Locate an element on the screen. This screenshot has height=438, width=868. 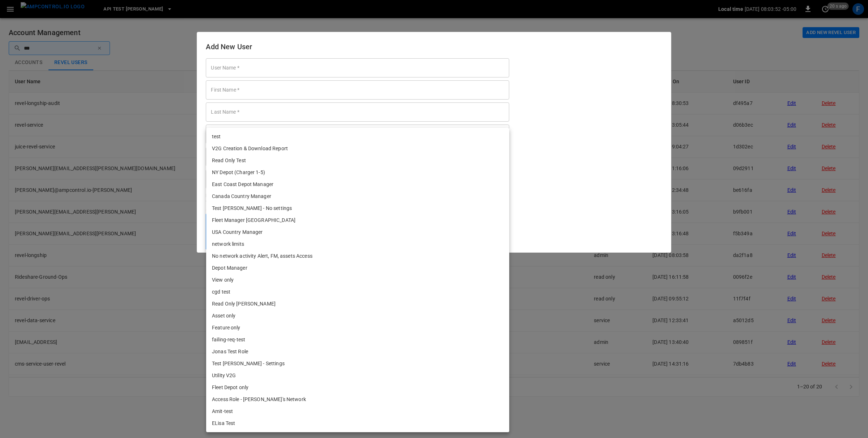
li: Asset only is located at coordinates (358, 316).